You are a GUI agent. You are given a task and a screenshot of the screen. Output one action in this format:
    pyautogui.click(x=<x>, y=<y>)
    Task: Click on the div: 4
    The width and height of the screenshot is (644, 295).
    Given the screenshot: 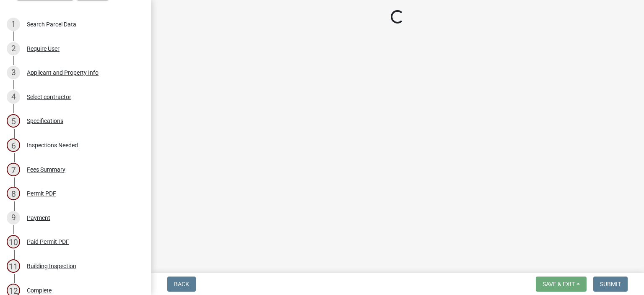 What is the action you would take?
    pyautogui.click(x=13, y=97)
    